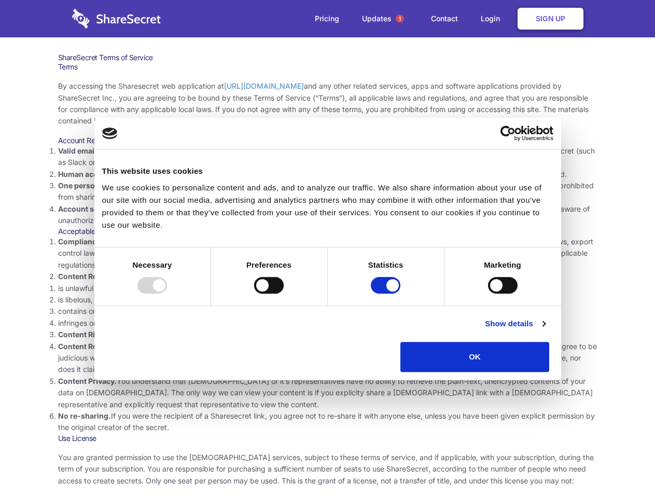 Image resolution: width=655 pixels, height=498 pixels. I want to click on li: is unlawful or promotes unlawful activities, so click(328, 288).